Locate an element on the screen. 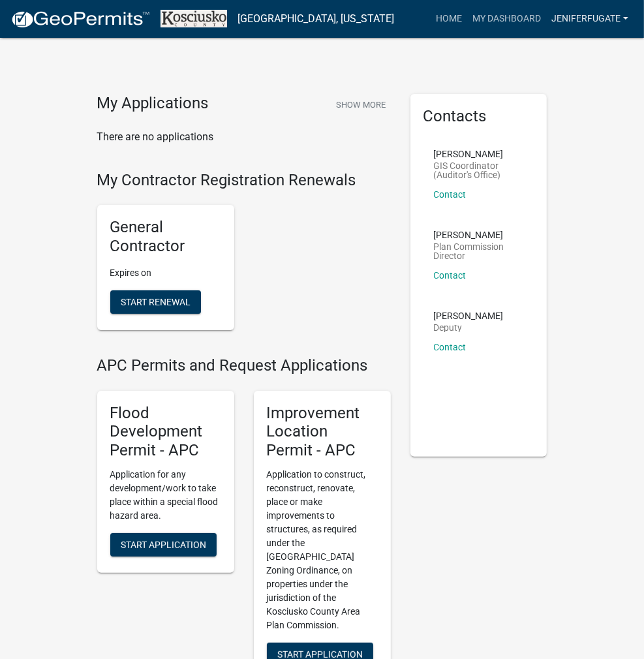 The image size is (644, 659). h4: My Applications is located at coordinates (153, 103).